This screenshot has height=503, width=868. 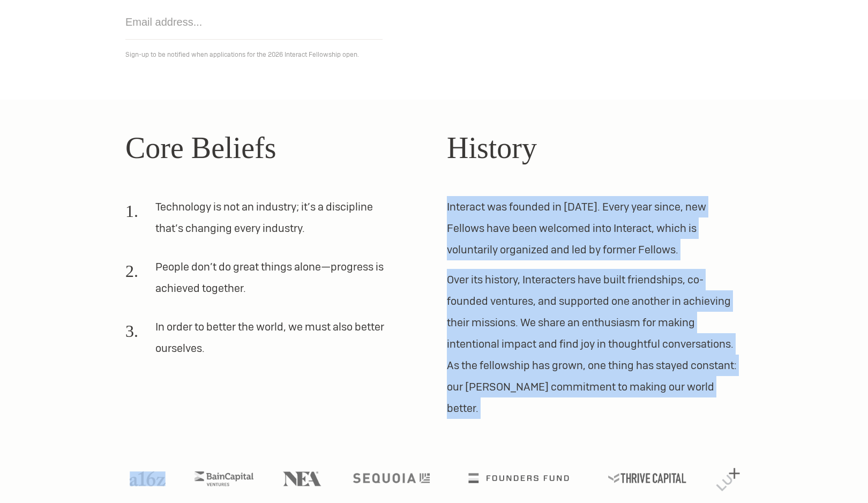 What do you see at coordinates (434, 55) in the screenshot?
I see `p: Sign-up to be notified when applications for the 2026 Interact Fellowship open.` at bounding box center [434, 55].